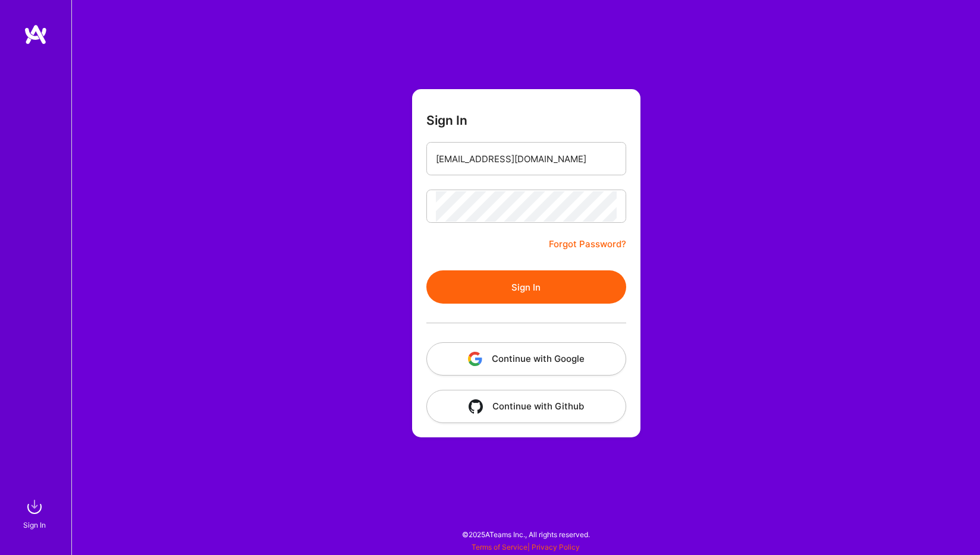  What do you see at coordinates (34, 524) in the screenshot?
I see `div: Sign In` at bounding box center [34, 524].